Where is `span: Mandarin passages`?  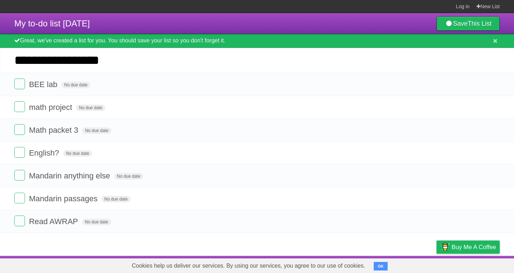
span: Mandarin passages is located at coordinates (64, 198).